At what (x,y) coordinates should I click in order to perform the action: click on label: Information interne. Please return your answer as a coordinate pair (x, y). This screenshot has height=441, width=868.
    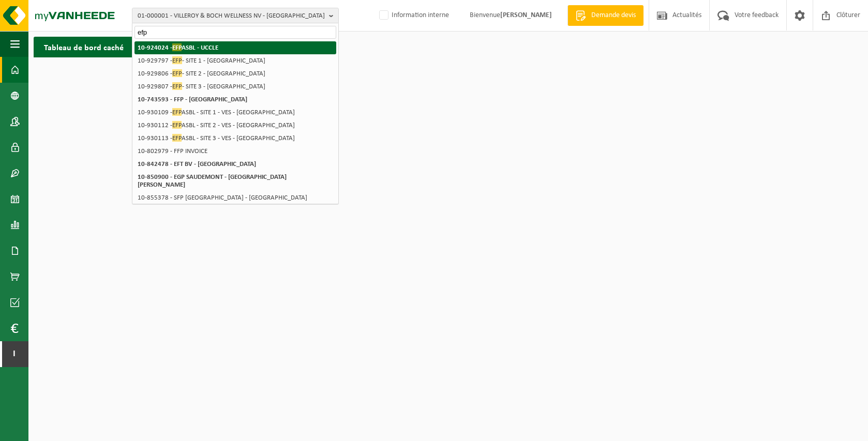
    Looking at the image, I should click on (413, 15).